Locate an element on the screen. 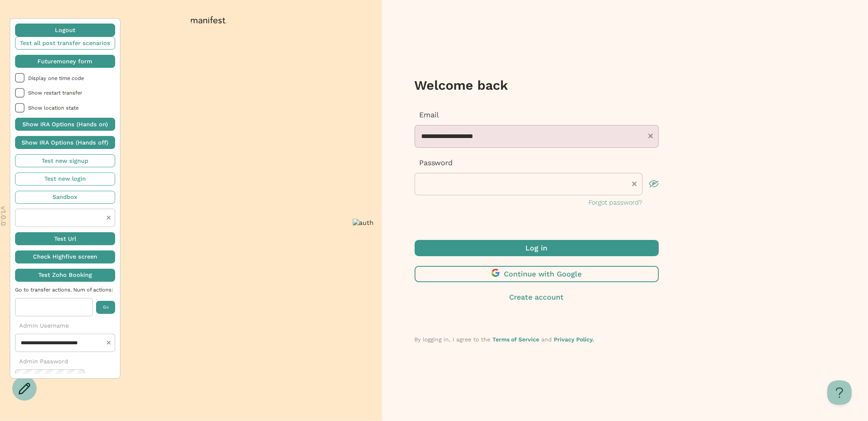 The width and height of the screenshot is (868, 421). span: Show restart transfer is located at coordinates (71, 93).